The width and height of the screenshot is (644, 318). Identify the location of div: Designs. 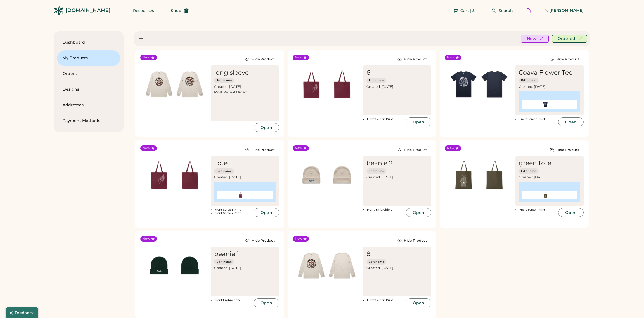
(89, 89).